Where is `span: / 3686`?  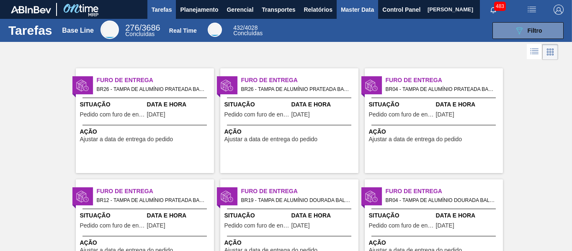
span: / 3686 is located at coordinates (142, 28).